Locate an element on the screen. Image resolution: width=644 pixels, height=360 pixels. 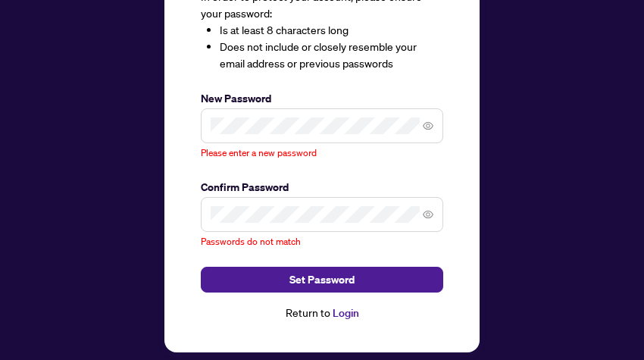
button: Set Password is located at coordinates (322, 279).